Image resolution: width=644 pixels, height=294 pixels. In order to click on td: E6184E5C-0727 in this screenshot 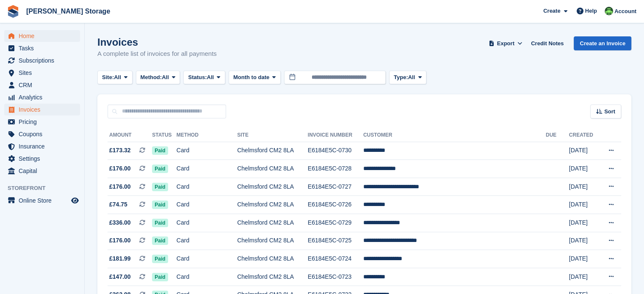, I will do `click(335, 187)`.